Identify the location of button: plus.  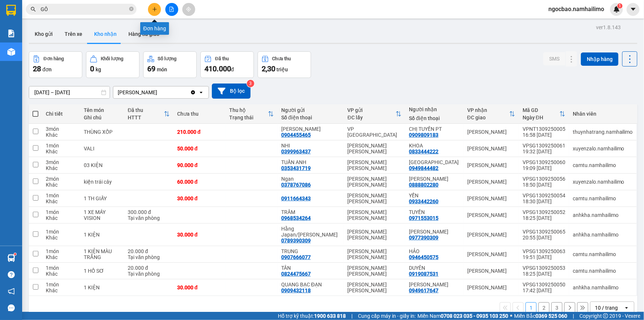
(154, 9).